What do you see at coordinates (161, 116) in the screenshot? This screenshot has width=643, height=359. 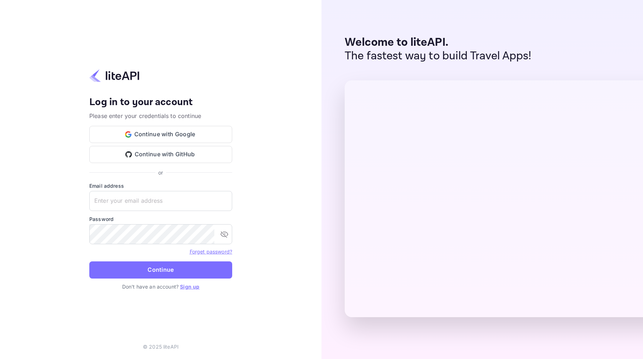 I see `p: Please enter your credentials to continue` at bounding box center [161, 116].